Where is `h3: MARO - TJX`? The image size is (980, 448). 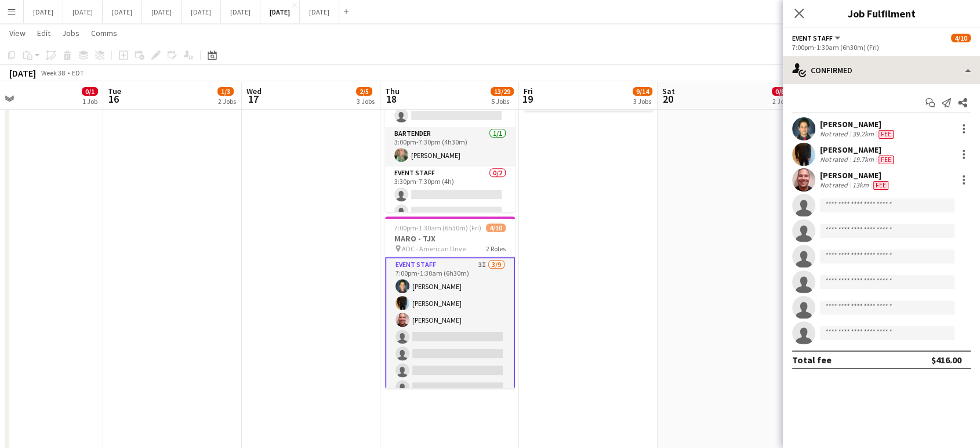 h3: MARO - TJX is located at coordinates (450, 238).